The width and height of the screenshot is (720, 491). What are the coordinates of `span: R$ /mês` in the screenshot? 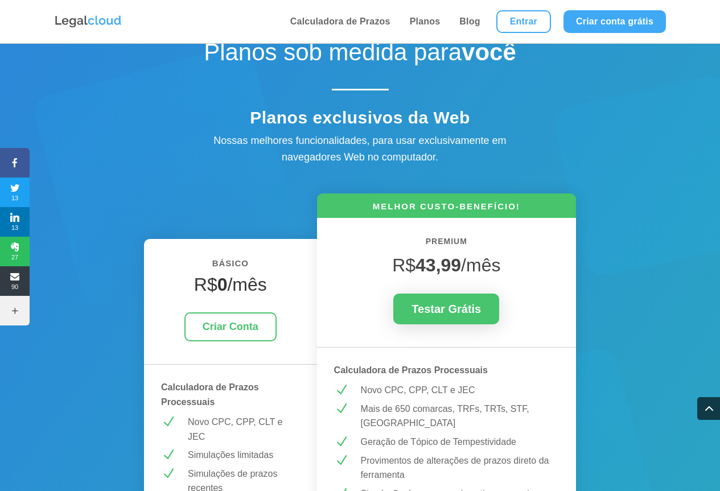 It's located at (446, 265).